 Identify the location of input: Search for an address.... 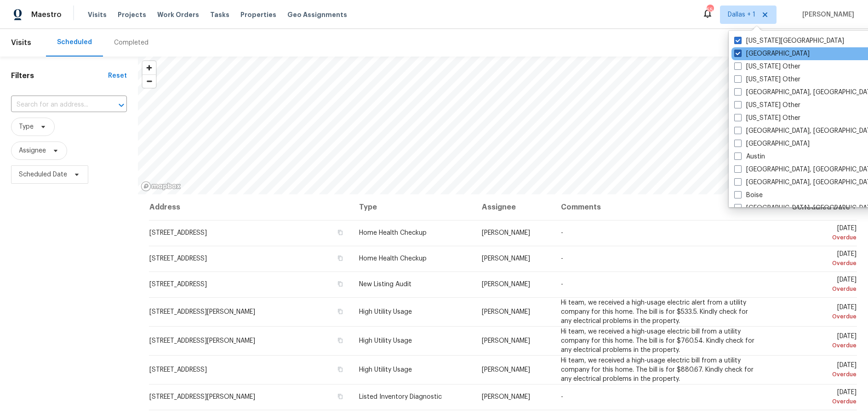
(56, 105).